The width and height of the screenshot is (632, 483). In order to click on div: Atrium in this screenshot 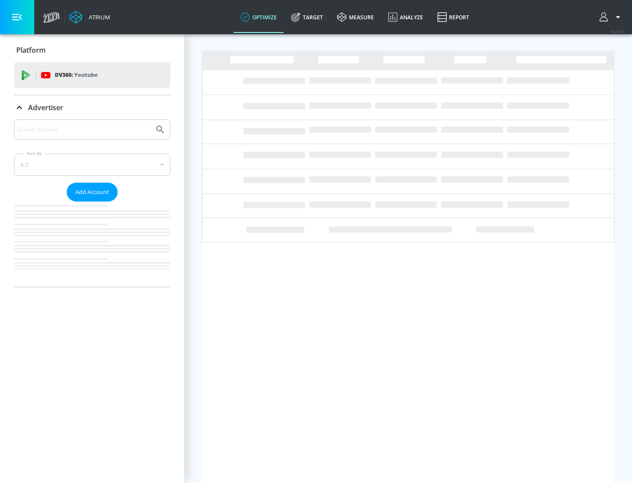, I will do `click(97, 17)`.